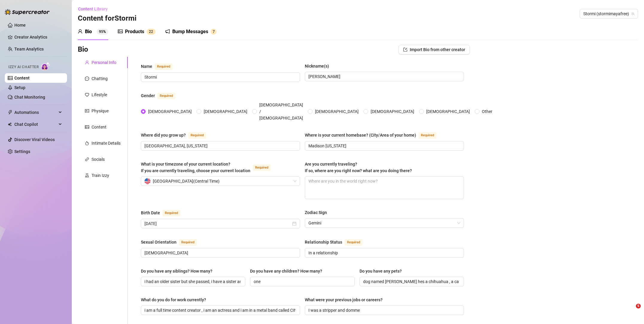 The image size is (644, 324). I want to click on div: Birth Date, so click(150, 213).